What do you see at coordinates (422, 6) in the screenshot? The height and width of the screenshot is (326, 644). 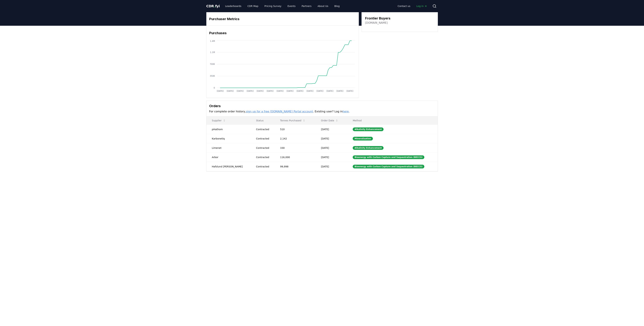 I see `a: Log in` at bounding box center [422, 6].